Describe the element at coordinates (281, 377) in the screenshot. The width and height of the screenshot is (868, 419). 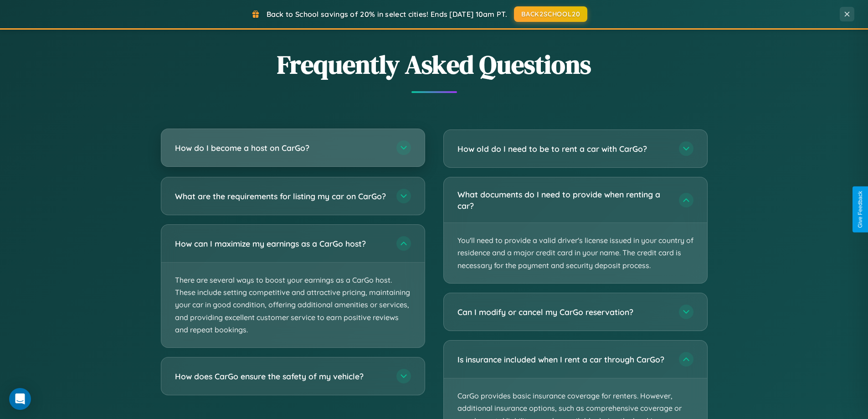
I see `h3: How does CarGo ensure the safety of my vehicle?` at that location.